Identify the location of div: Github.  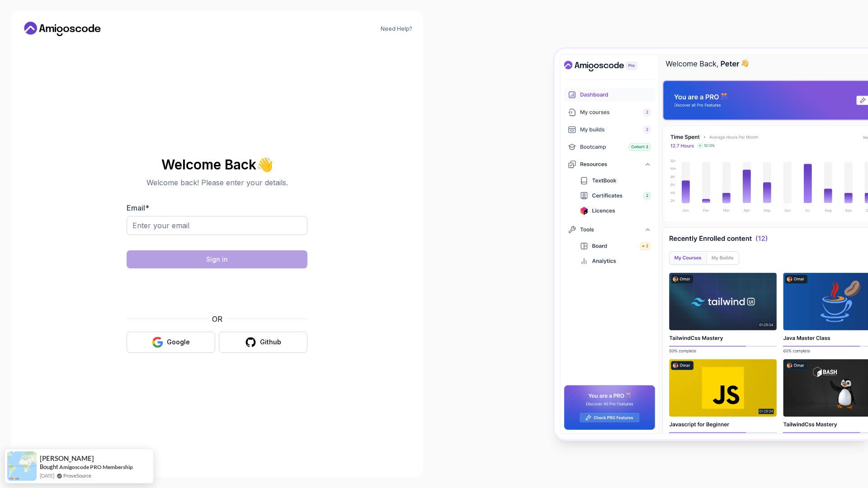
(271, 342).